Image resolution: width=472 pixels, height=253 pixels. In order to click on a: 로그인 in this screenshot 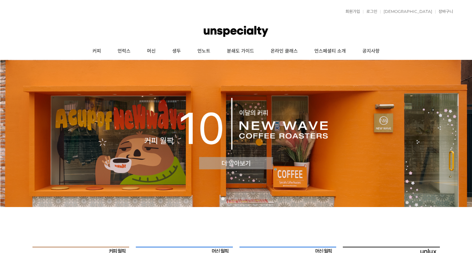, I will do `click(370, 12)`.